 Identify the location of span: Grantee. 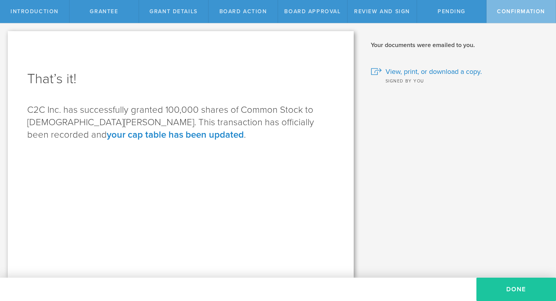
(104, 11).